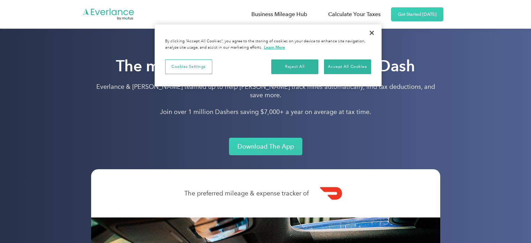 Image resolution: width=531 pixels, height=243 pixels. What do you see at coordinates (189, 67) in the screenshot?
I see `button: Cookies Settings` at bounding box center [189, 67].